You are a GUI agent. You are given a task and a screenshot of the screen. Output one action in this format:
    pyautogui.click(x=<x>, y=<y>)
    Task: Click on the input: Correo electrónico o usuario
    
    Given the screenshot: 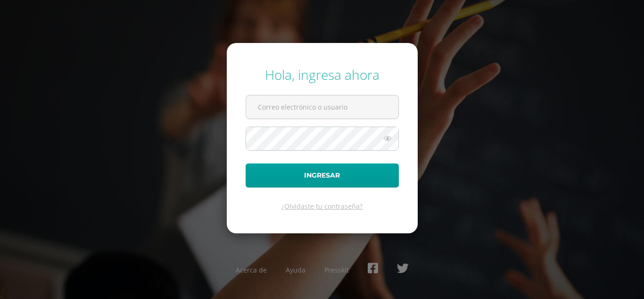 What is the action you would take?
    pyautogui.click(x=322, y=107)
    